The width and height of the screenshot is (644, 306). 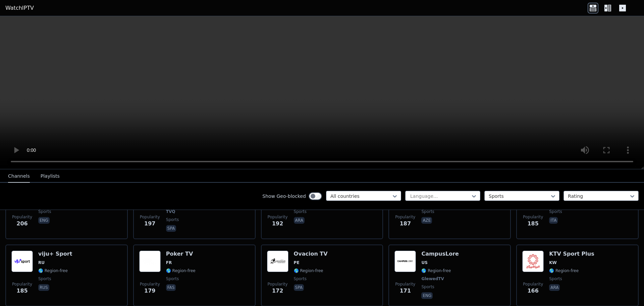 I want to click on h6: KTV Sport Plus, so click(x=572, y=254).